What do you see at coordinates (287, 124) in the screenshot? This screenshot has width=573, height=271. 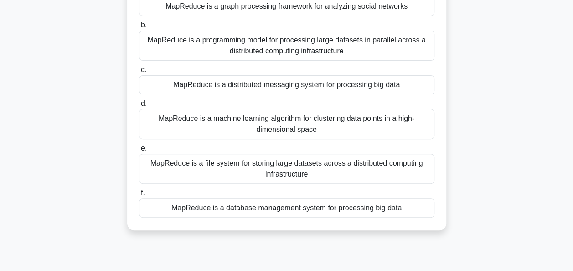 I see `div: MapReduce is a machine learning algorithm for clustering data points in a high-dimensional space` at bounding box center [287, 124].